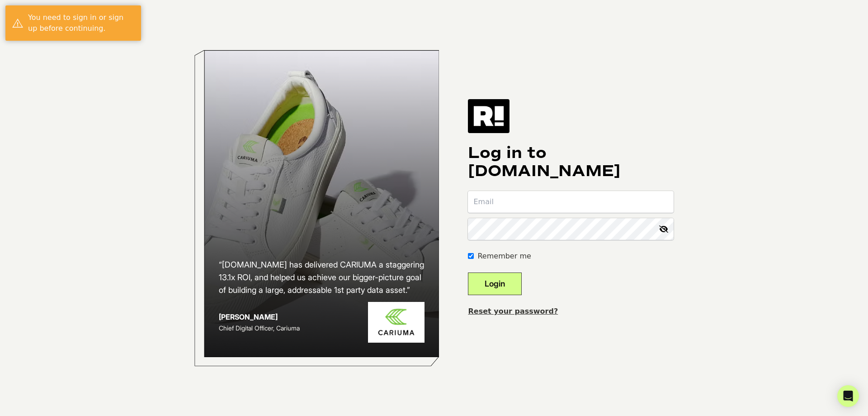  Describe the element at coordinates (488, 116) in the screenshot. I see `img: Retention.com` at that location.